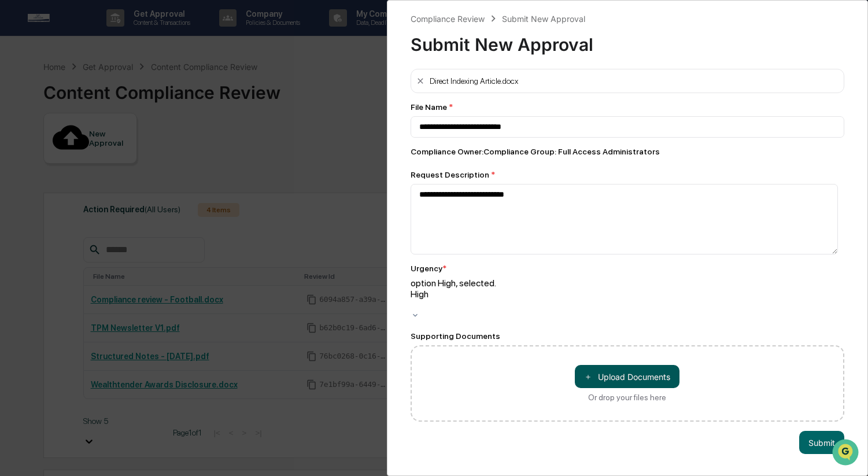  I want to click on div: Or drop your files here, so click(627, 397).